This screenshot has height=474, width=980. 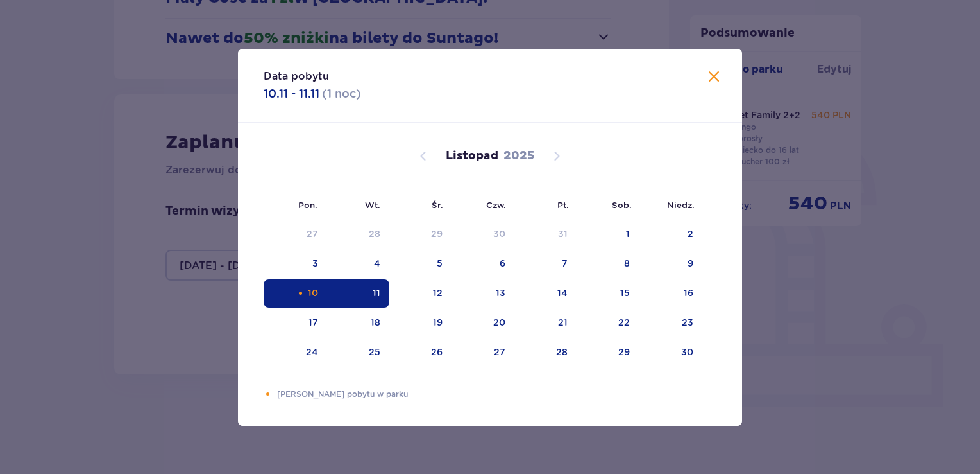 What do you see at coordinates (688, 293) in the screenshot?
I see `div: 16` at bounding box center [688, 293].